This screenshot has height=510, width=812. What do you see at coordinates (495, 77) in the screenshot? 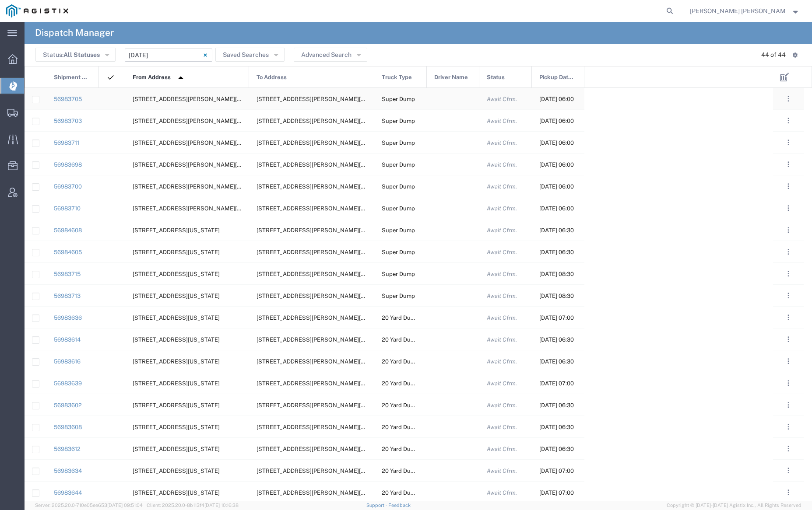
I see `span: Status` at bounding box center [495, 77].